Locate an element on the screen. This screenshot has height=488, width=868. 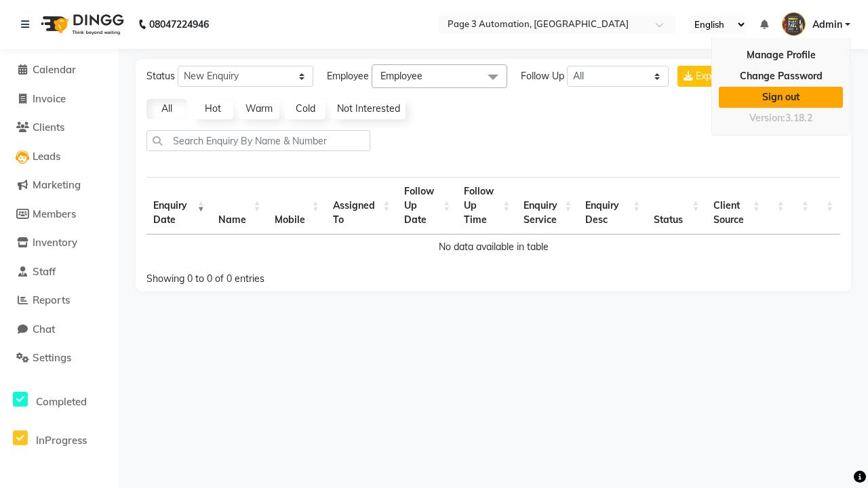
a: Calendar is located at coordinates (59, 70).